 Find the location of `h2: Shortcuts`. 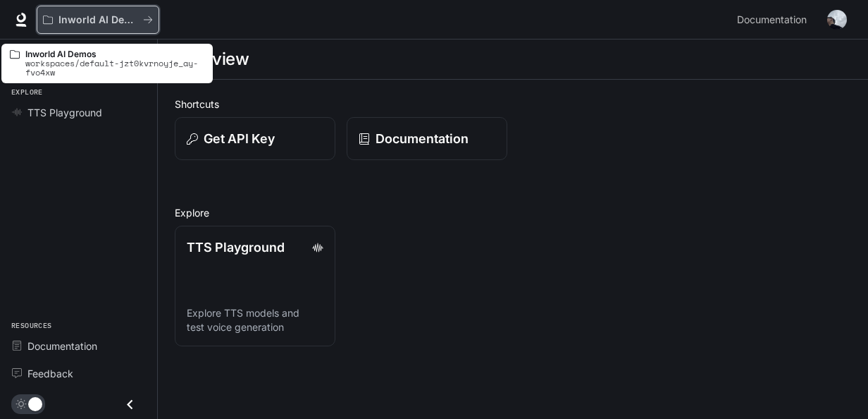

h2: Shortcuts is located at coordinates (513, 103).